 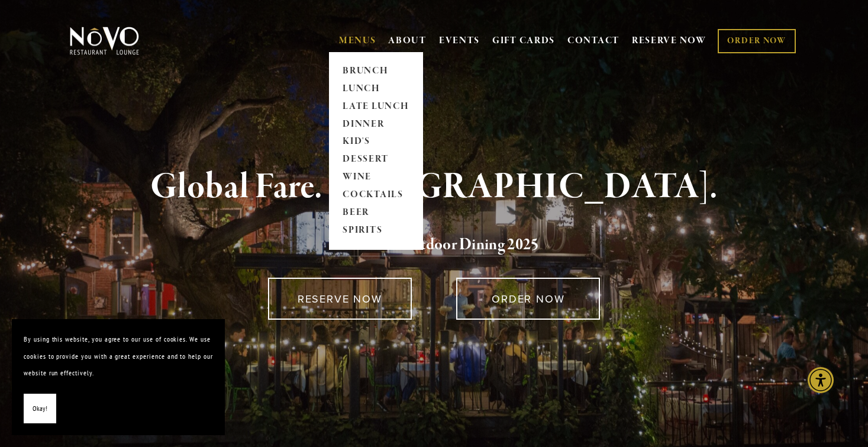 I want to click on a: LUNCH, so click(x=376, y=89).